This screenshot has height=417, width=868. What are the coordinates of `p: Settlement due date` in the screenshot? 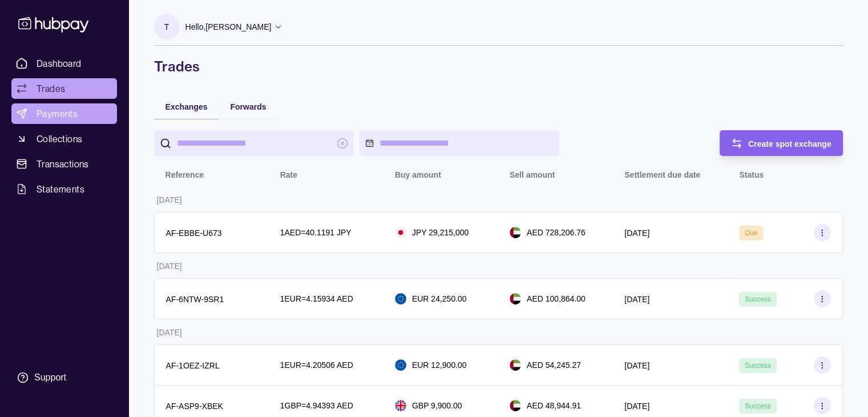 It's located at (662, 175).